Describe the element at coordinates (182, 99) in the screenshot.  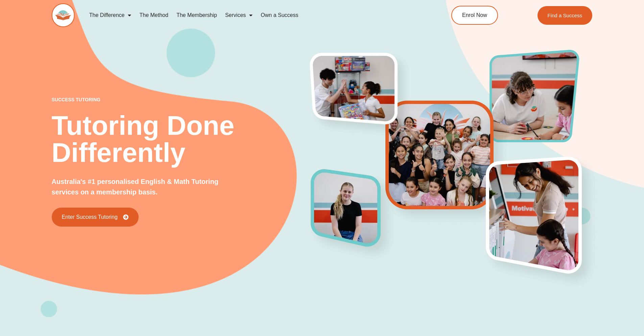
I see `p: success tutoring` at that location.